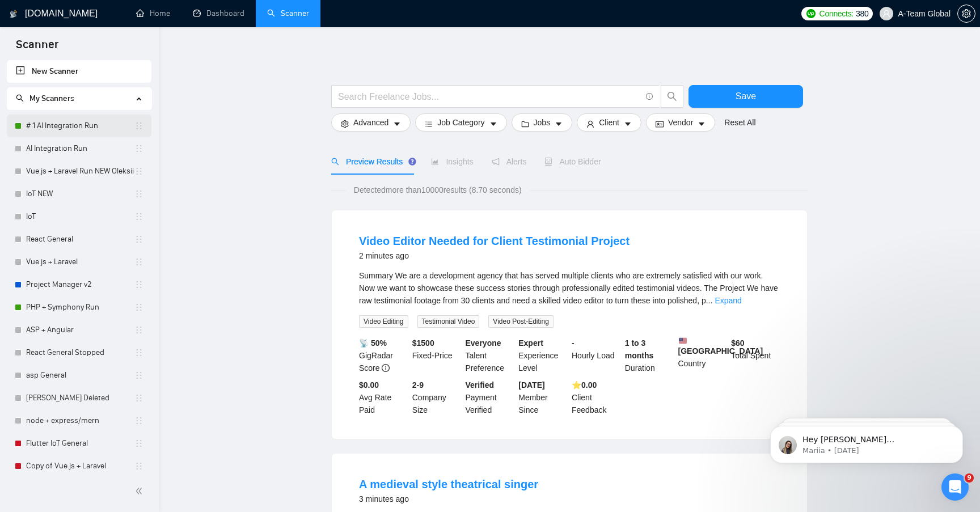 This screenshot has width=980, height=512. Describe the element at coordinates (584, 385) in the screenshot. I see `b: ⭐️ 0.00` at that location.